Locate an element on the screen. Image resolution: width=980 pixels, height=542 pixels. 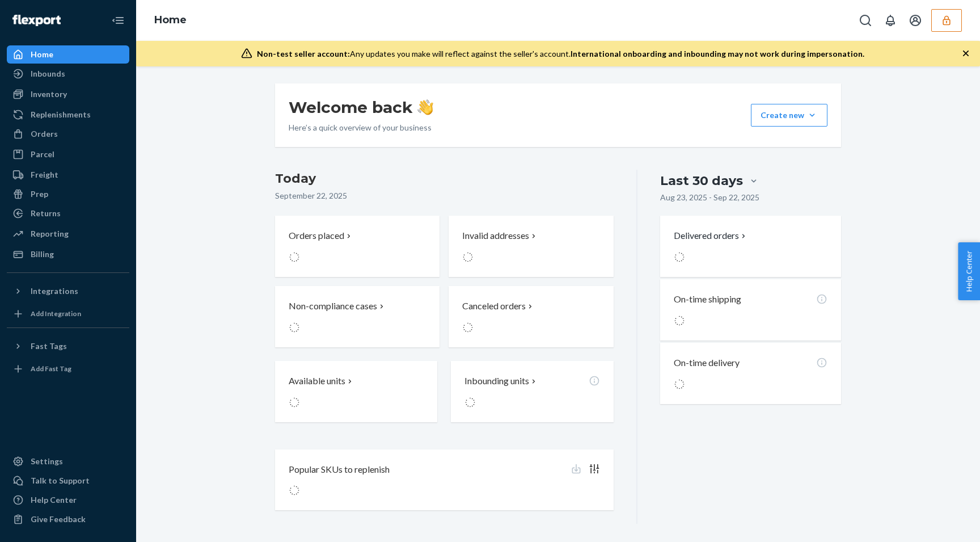
a: Billing is located at coordinates (68, 254).